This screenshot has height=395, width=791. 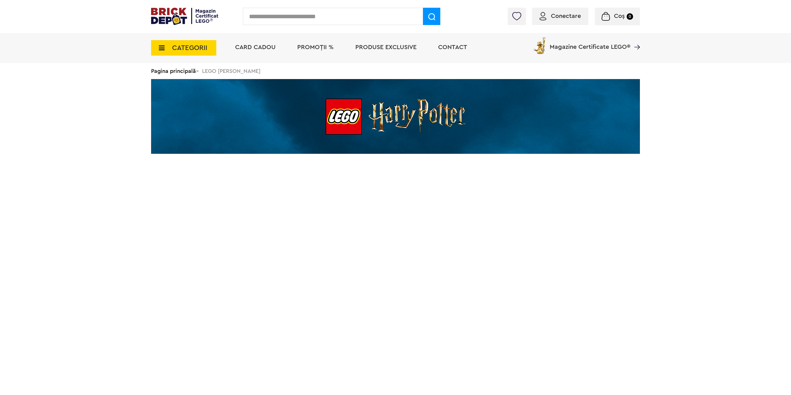 What do you see at coordinates (590, 43) in the screenshot?
I see `span: Magazine Certificate LEGO®` at bounding box center [590, 43].